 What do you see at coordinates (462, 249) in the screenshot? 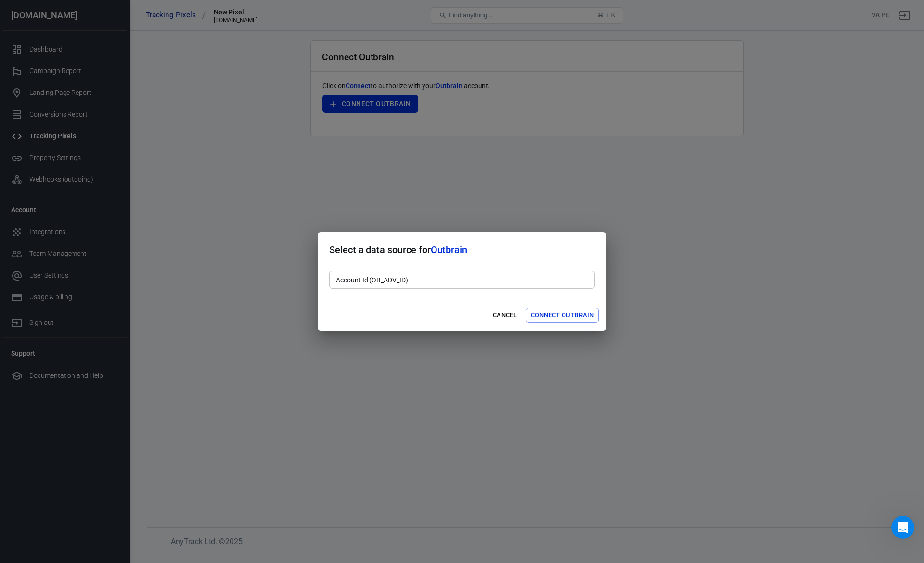
I see `h2: Select a data source for` at bounding box center [462, 249].